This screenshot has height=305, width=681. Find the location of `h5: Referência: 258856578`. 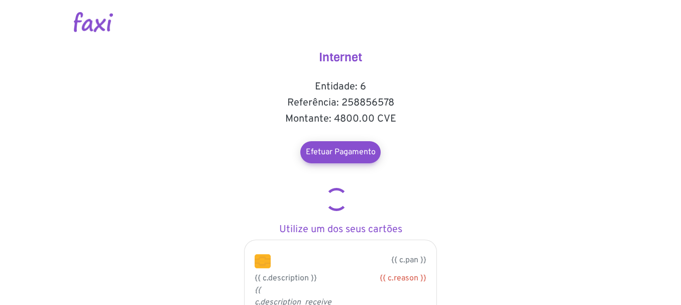

h5: Referência: 258856578 is located at coordinates (340, 103).